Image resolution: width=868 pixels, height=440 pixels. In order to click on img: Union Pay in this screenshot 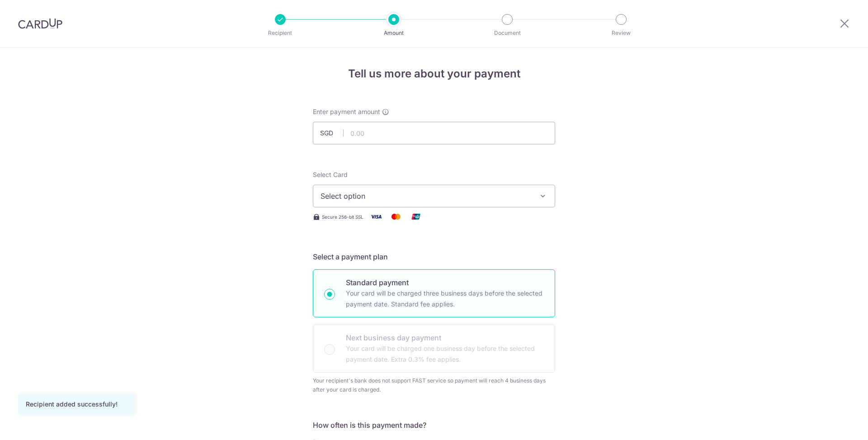, I will do `click(416, 216)`.